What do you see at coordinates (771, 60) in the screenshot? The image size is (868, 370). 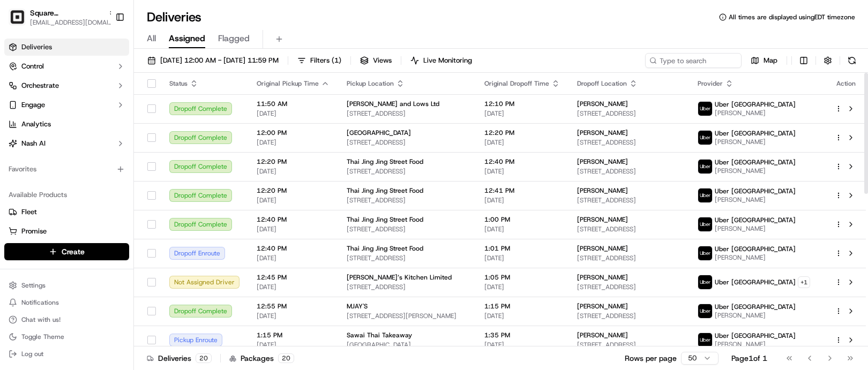 I see `span: Map` at bounding box center [771, 60].